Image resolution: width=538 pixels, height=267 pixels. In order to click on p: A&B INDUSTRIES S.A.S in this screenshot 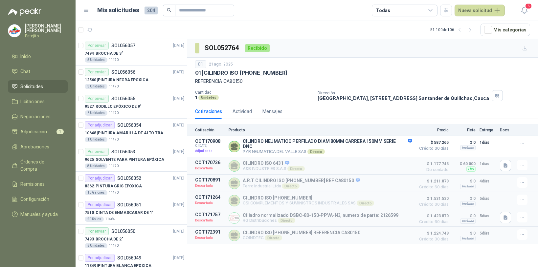, I will do `click(273, 169)`.